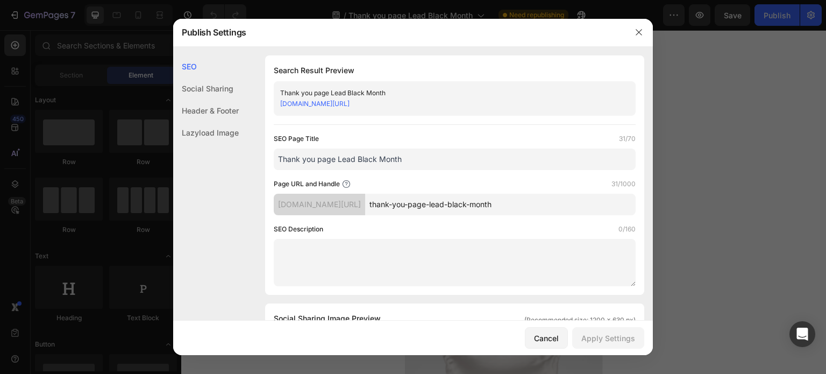  I want to click on label: SEO Page Title, so click(296, 139).